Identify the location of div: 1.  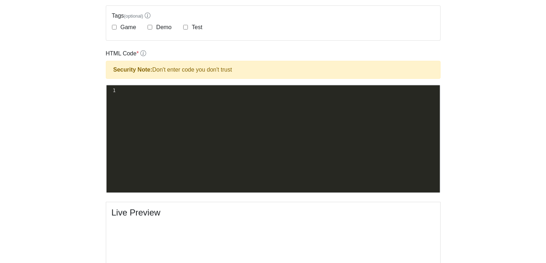
(112, 90).